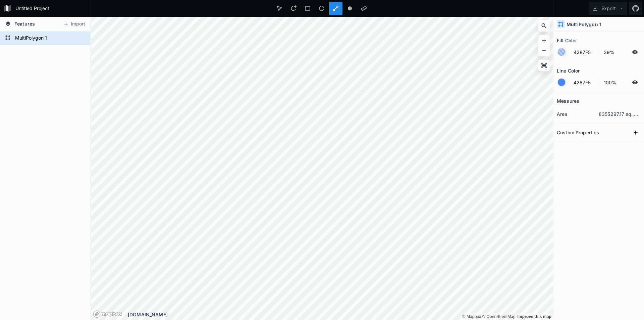 This screenshot has height=320, width=644. Describe the element at coordinates (499, 316) in the screenshot. I see `a: OpenStreetMap` at that location.